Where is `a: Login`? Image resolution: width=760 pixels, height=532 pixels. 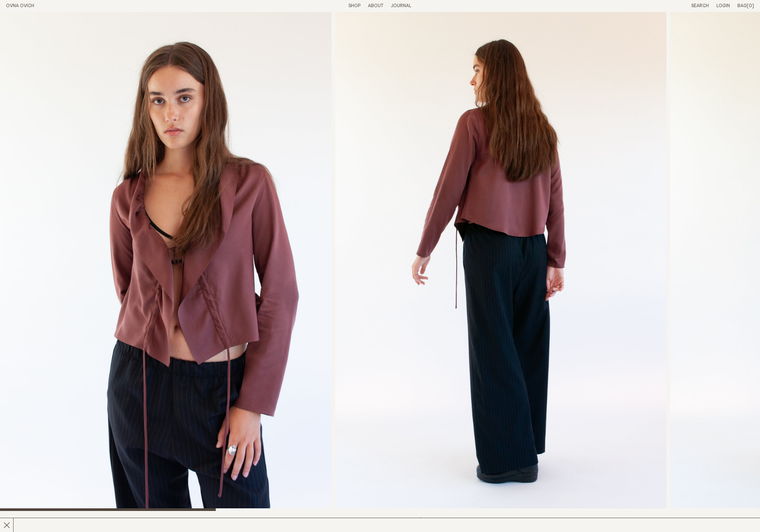 a: Login is located at coordinates (723, 5).